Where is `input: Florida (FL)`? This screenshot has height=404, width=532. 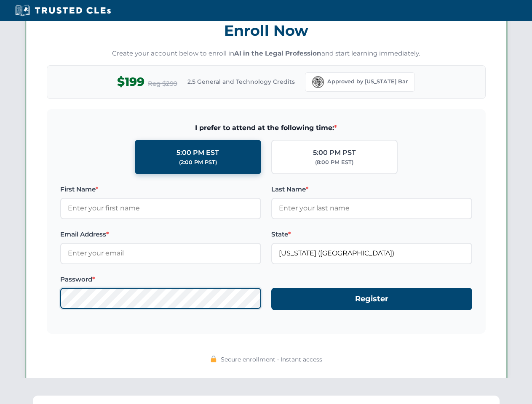 input: Florida (FL) is located at coordinates (372, 253).